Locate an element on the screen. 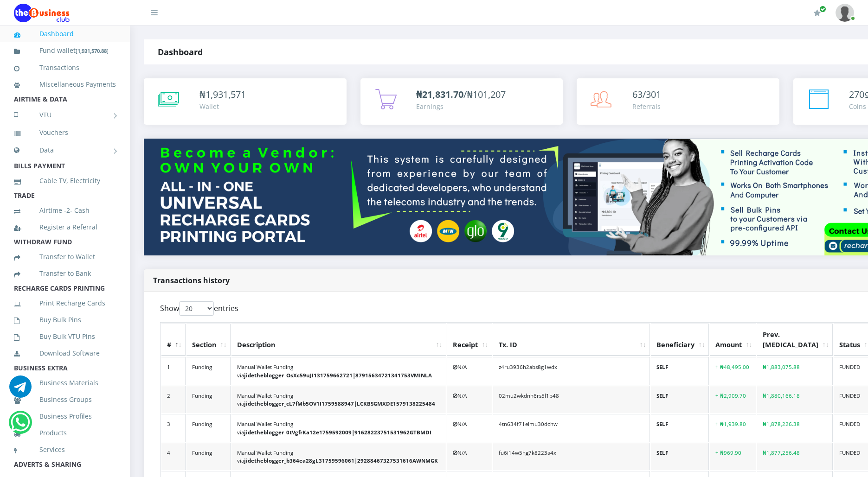 This screenshot has width=868, height=477. a: Transfer to Bank is located at coordinates (65, 274).